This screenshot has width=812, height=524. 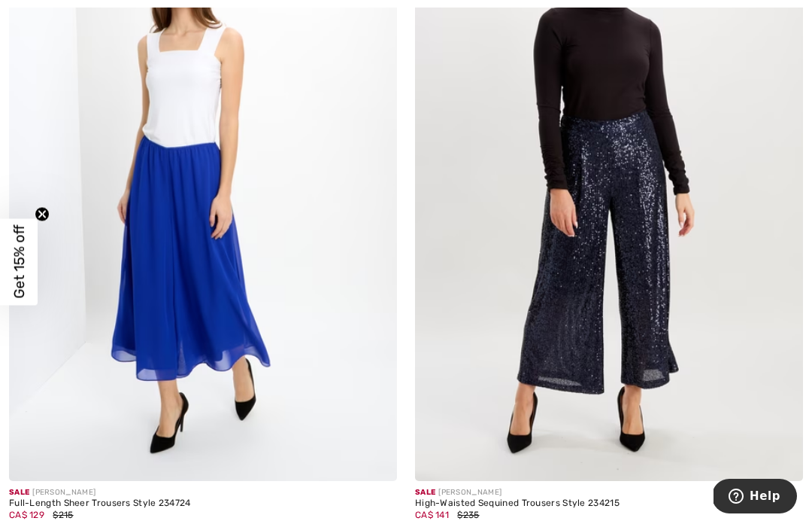 What do you see at coordinates (63, 515) in the screenshot?
I see `span: $215` at bounding box center [63, 515].